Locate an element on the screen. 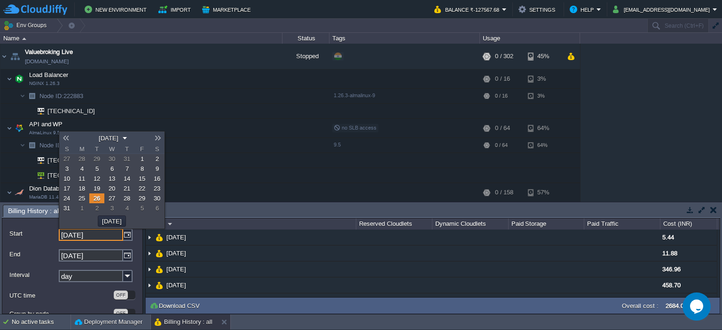 The height and width of the screenshot is (330, 722). div: Reserved Cloudlets is located at coordinates (394, 224).